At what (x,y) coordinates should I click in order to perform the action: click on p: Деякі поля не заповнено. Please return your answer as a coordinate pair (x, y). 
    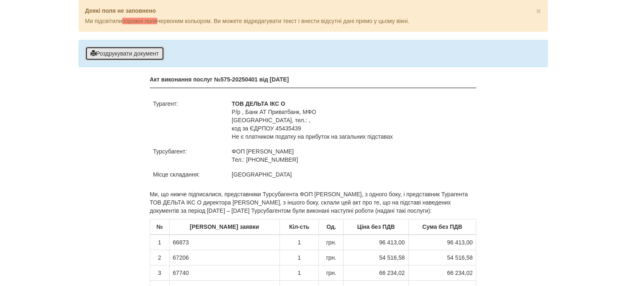
    Looking at the image, I should click on (313, 11).